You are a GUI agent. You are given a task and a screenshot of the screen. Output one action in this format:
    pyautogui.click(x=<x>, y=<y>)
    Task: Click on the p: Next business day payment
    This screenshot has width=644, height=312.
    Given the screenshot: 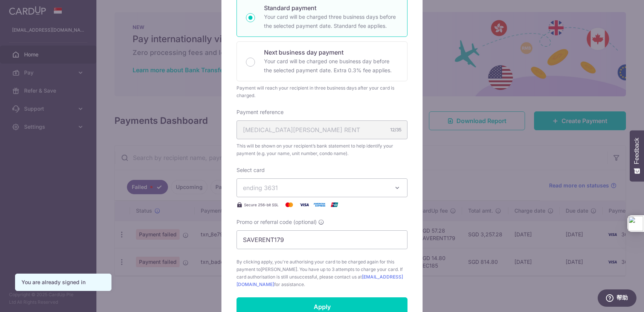 What is the action you would take?
    pyautogui.click(x=331, y=52)
    